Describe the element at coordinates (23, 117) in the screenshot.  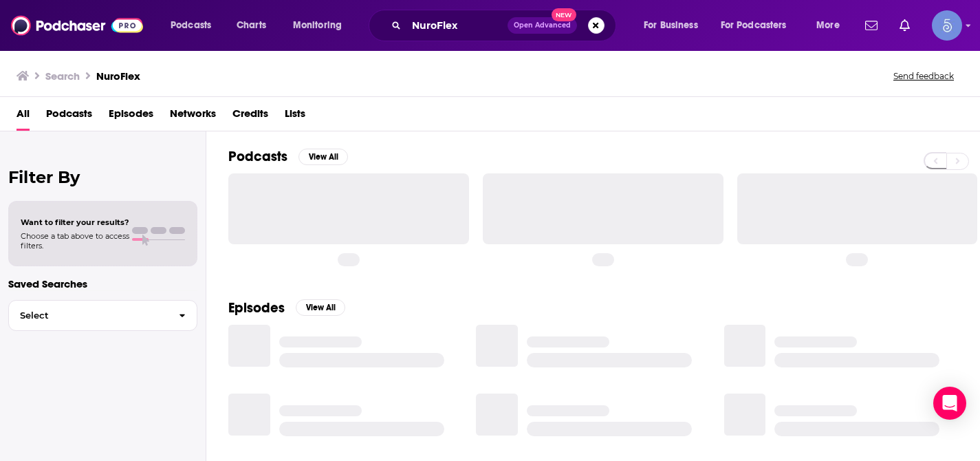
I see `span: All` at that location.